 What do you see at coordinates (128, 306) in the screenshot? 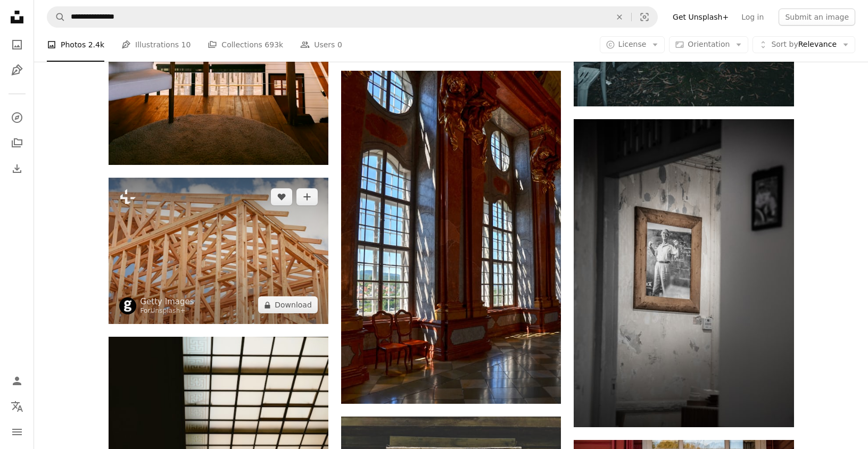
I see `img: Go to Getty Images's profile` at bounding box center [128, 306].